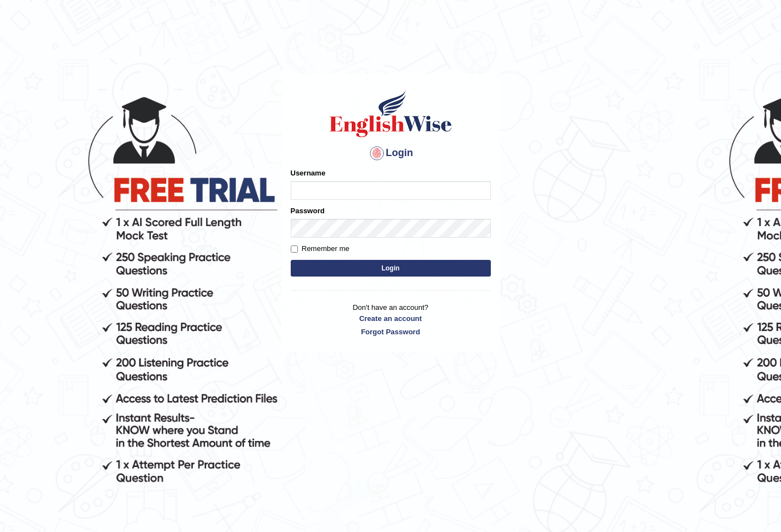  Describe the element at coordinates (391, 318) in the screenshot. I see `a: Create an account` at that location.